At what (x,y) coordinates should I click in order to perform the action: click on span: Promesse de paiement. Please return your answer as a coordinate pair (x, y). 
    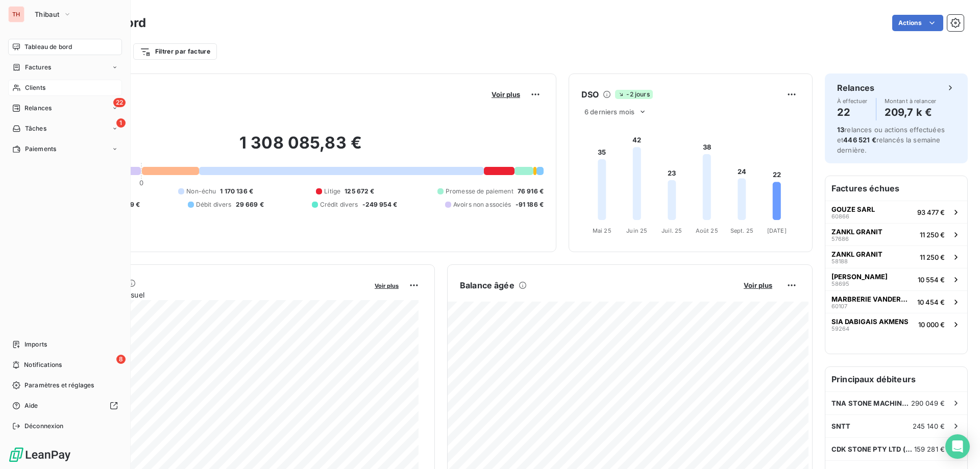
    Looking at the image, I should click on (480, 192).